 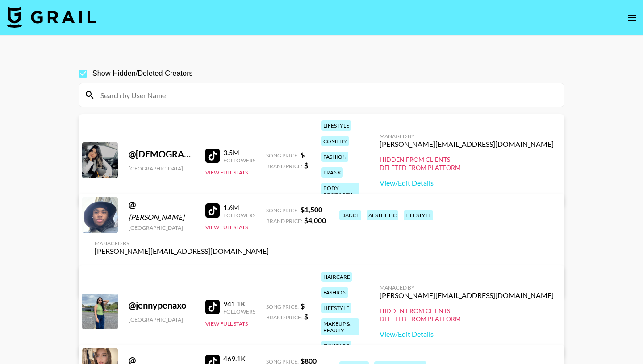 What do you see at coordinates (52, 17) in the screenshot?
I see `img: Grail Talent` at bounding box center [52, 17].